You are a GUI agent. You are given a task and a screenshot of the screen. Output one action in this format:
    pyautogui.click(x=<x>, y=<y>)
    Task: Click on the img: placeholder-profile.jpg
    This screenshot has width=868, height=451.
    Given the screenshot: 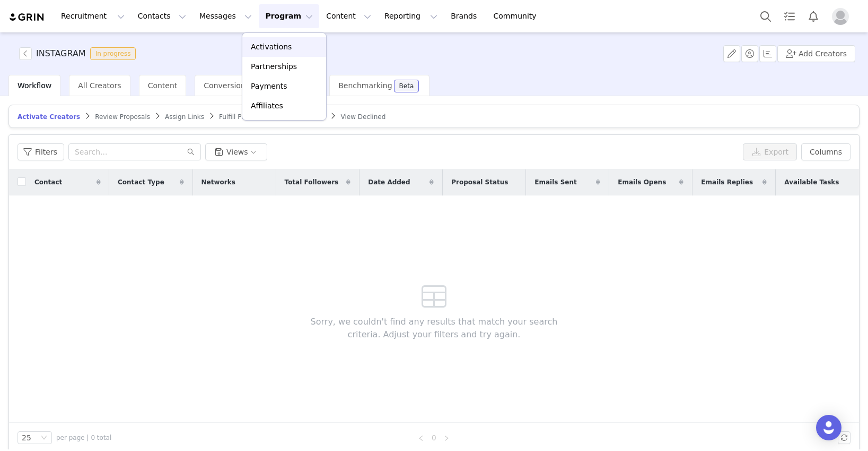 What is the action you would take?
    pyautogui.click(x=840, y=16)
    